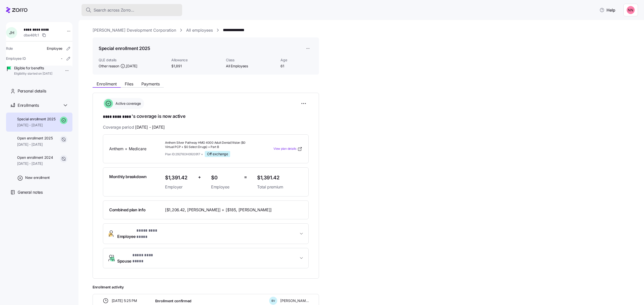  Describe the element at coordinates (36, 119) in the screenshot. I see `span: Special enrollment 2025` at that location.